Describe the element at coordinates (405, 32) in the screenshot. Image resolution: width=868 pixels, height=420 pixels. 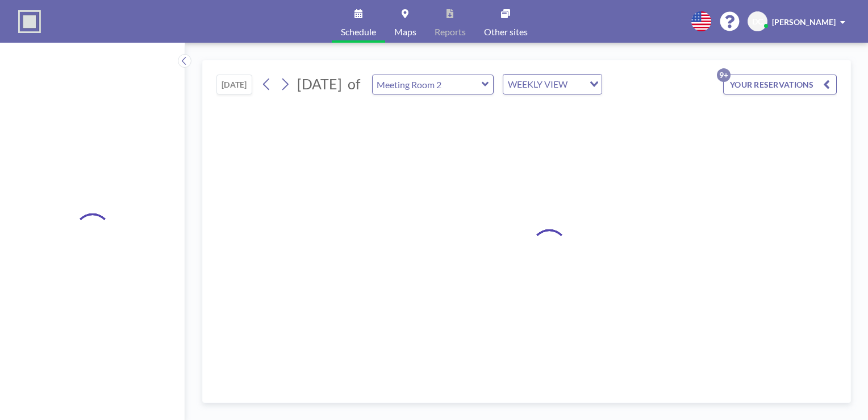
I see `span: Maps` at that location.